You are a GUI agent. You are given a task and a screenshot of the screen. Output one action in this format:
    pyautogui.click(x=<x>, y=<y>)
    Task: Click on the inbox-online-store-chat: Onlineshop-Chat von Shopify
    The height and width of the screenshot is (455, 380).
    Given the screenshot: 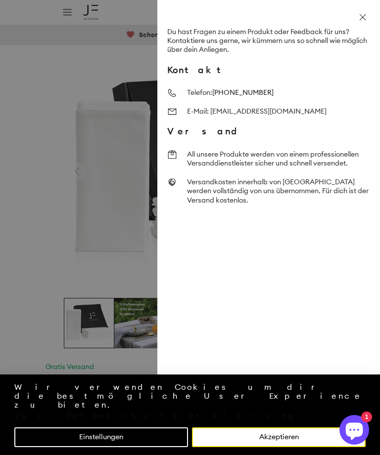 What is the action you would take?
    pyautogui.click(x=354, y=431)
    